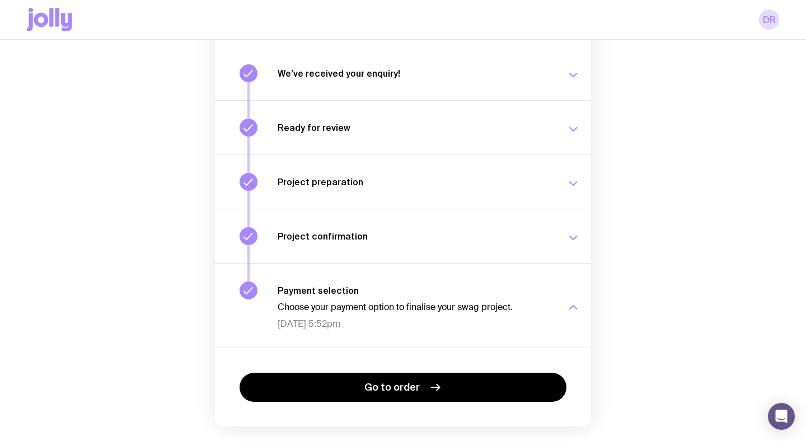 The width and height of the screenshot is (806, 441). What do you see at coordinates (415, 307) in the screenshot?
I see `p: Choose your payment option to finalise your swag project.` at bounding box center [415, 307].